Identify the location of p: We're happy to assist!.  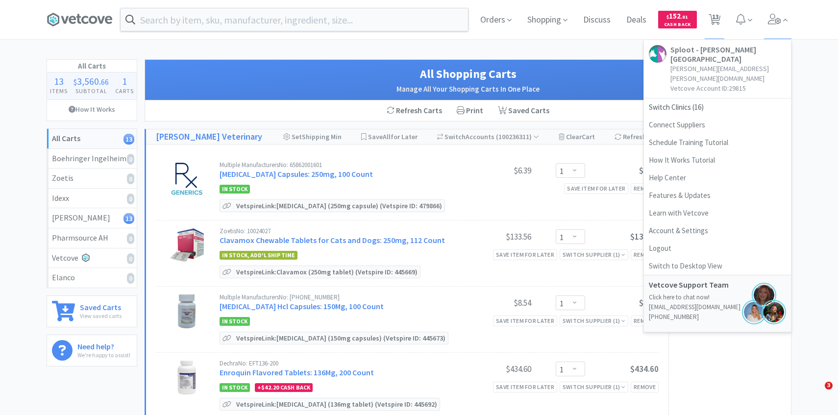
(104, 355).